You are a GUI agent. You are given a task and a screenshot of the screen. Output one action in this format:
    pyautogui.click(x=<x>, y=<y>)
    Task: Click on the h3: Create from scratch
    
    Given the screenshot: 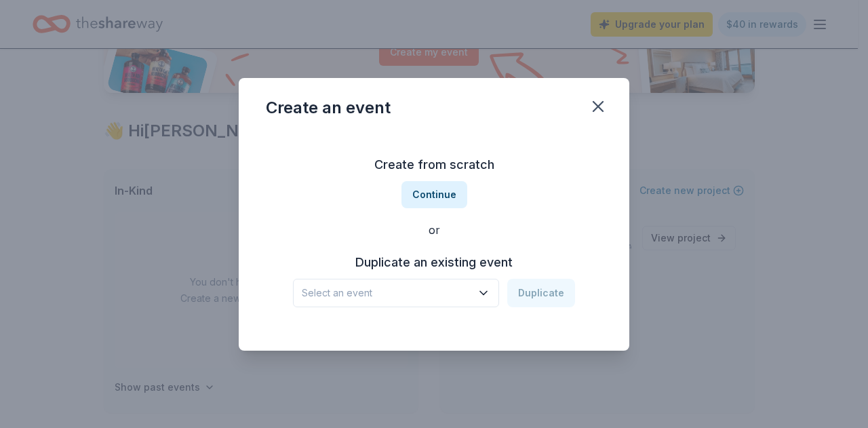 What is the action you would take?
    pyautogui.click(x=434, y=165)
    